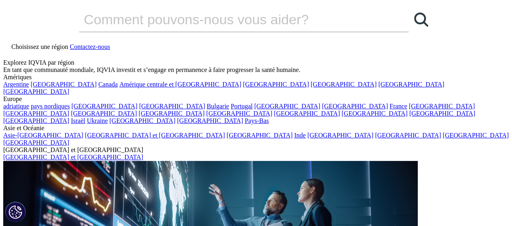 This screenshot has width=512, height=226. What do you see at coordinates (15, 212) in the screenshot?
I see `button: Paramètres des cookies` at bounding box center [15, 212].